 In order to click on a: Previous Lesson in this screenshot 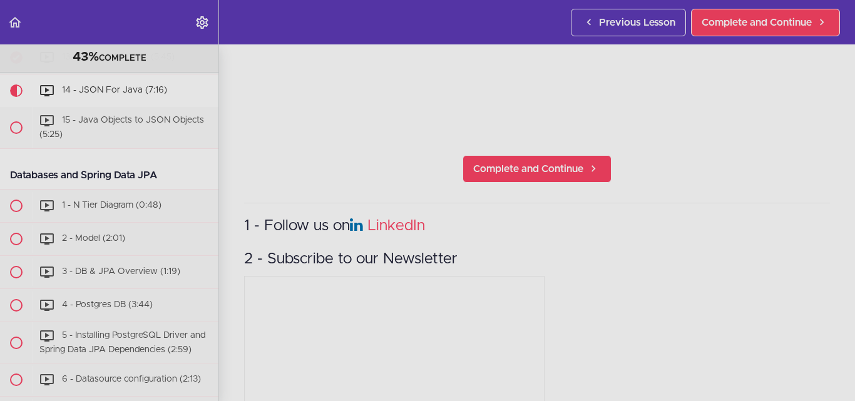, I will do `click(629, 23)`.